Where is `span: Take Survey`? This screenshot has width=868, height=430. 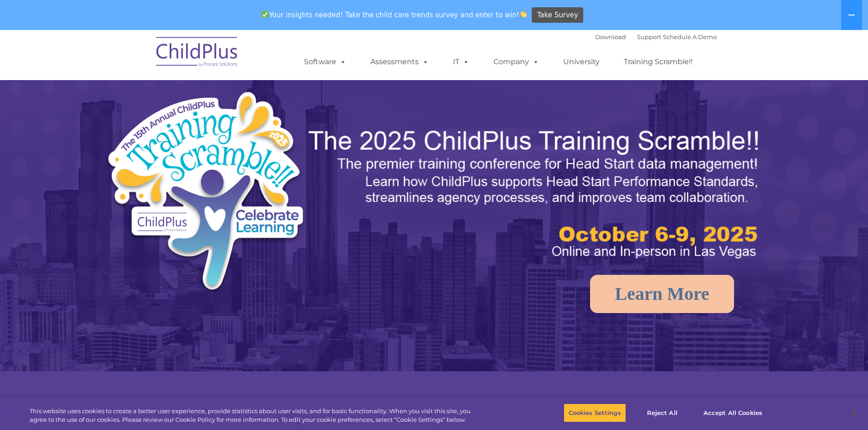
span: Take Survey is located at coordinates (558, 15).